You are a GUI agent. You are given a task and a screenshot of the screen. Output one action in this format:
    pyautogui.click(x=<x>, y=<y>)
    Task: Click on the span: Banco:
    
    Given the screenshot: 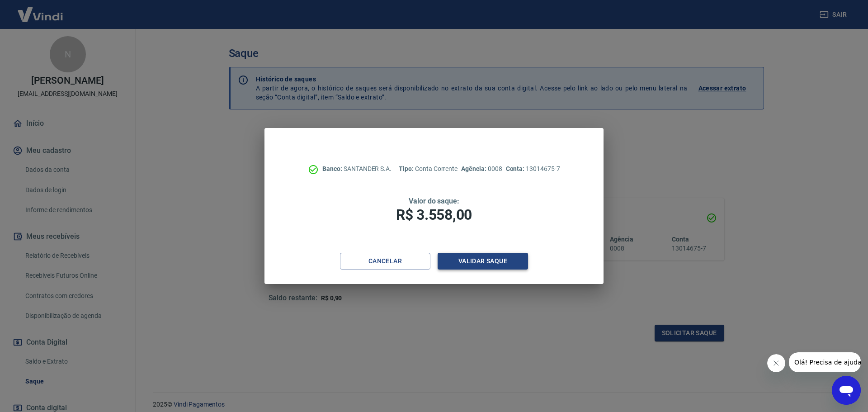 What is the action you would take?
    pyautogui.click(x=333, y=169)
    